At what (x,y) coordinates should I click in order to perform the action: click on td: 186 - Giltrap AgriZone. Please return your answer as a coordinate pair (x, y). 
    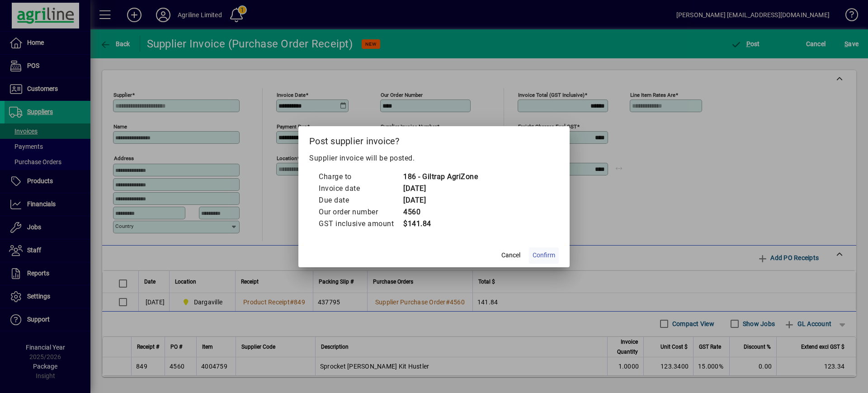
    Looking at the image, I should click on (440, 177).